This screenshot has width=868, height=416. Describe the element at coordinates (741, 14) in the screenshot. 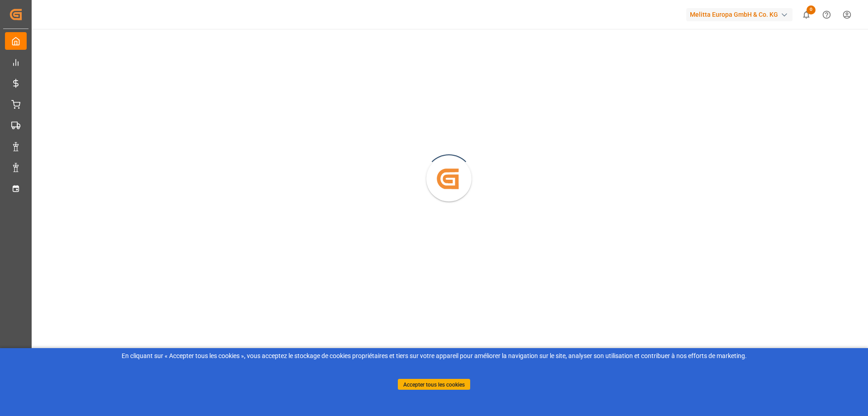

I see `button: Melitta Europa GmbH & Co. KG` at that location.